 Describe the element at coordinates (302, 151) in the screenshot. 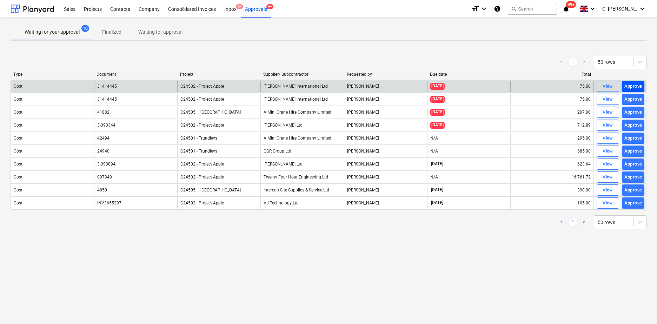

I see `div: GGR Group Ltd` at that location.